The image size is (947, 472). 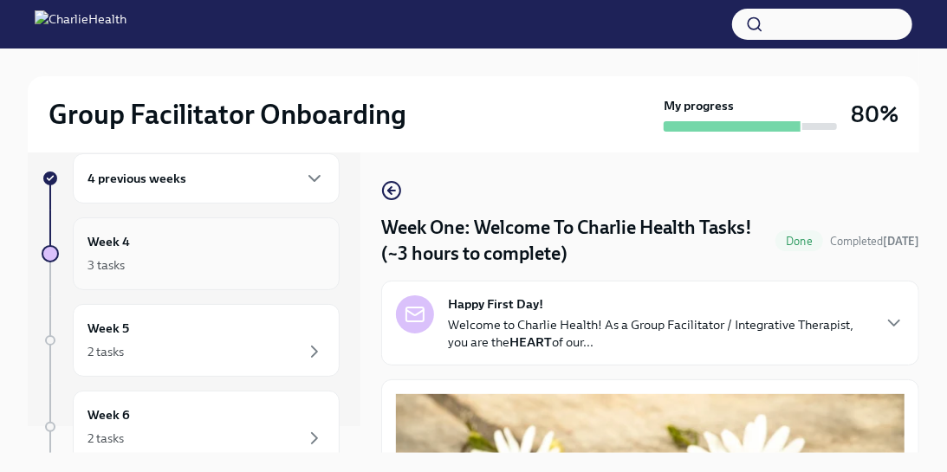 I want to click on span: September 9th, 2025 18:31, so click(x=874, y=241).